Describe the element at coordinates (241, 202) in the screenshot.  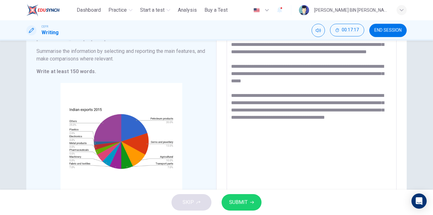
I see `button: SUBMIT` at that location.